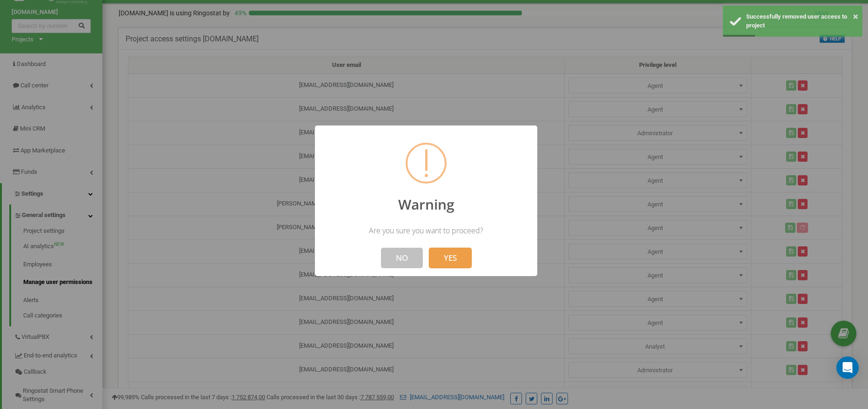 The width and height of the screenshot is (868, 409). What do you see at coordinates (402, 258) in the screenshot?
I see `button: NO` at bounding box center [402, 258].